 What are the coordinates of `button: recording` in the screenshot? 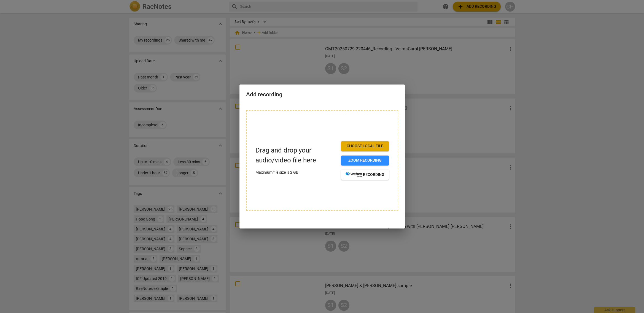 It's located at (365, 175).